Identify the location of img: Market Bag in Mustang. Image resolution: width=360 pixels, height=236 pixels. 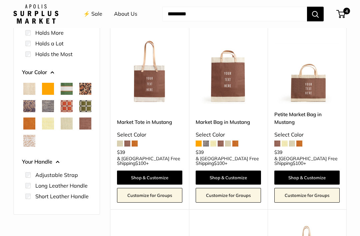
(229, 71).